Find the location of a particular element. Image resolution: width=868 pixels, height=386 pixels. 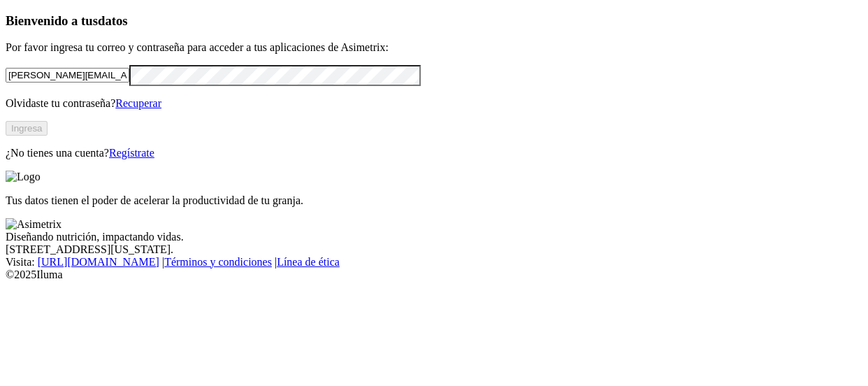

img: Logo is located at coordinates (23, 177).